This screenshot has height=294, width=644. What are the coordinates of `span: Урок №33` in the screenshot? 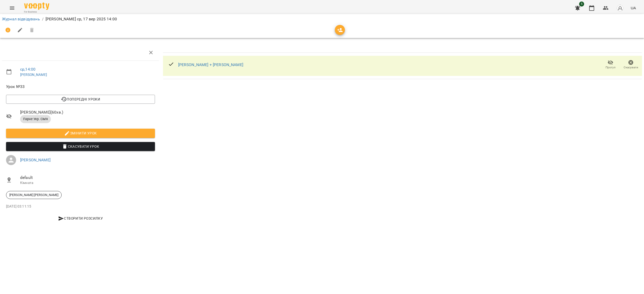 It's located at (80, 86).